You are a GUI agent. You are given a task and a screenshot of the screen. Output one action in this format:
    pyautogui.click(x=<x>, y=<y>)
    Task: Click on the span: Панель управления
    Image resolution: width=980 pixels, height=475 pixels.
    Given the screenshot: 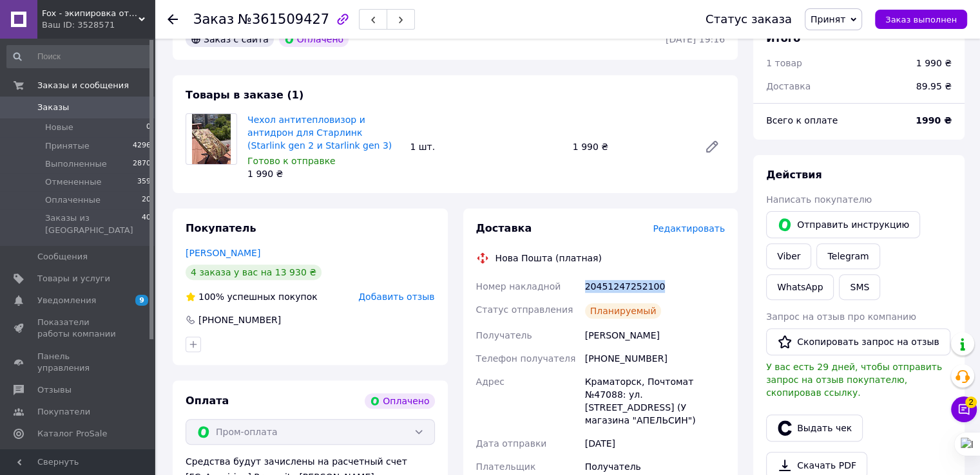 What is the action you would take?
    pyautogui.click(x=78, y=363)
    